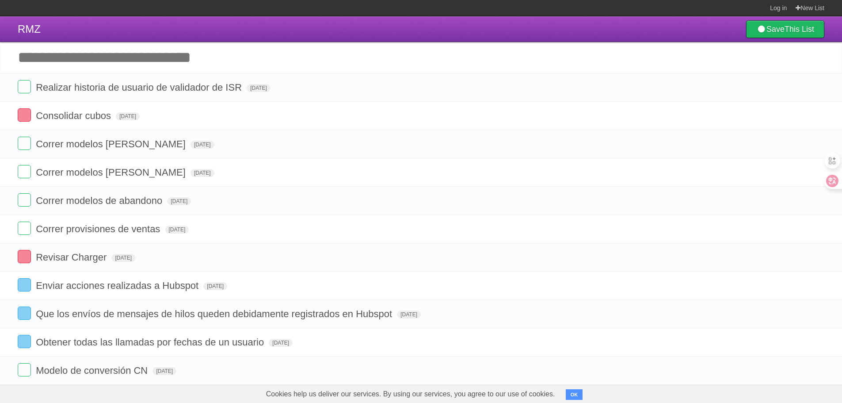 Image resolution: width=842 pixels, height=403 pixels. I want to click on span: Enviar acciones realizadas a Hubspot, so click(118, 285).